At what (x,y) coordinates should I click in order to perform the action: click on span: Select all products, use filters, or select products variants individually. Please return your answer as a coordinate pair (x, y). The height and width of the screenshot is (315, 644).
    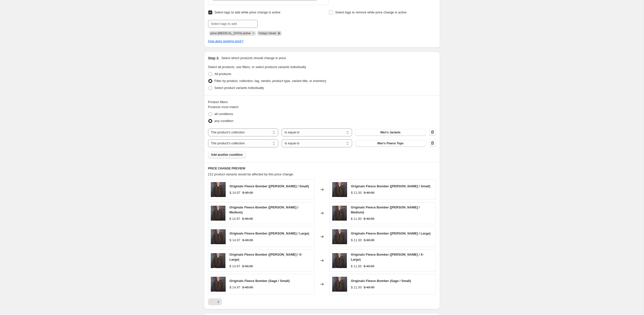
    Looking at the image, I should click on (257, 67).